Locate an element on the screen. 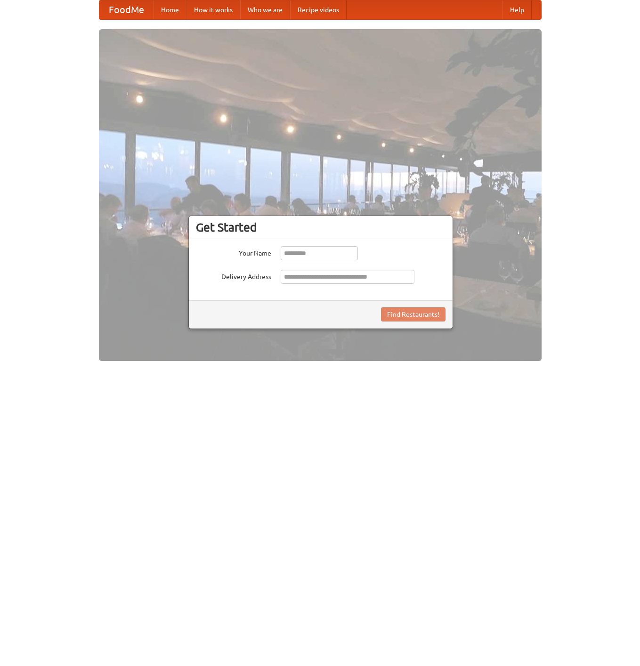  button: Find Restaurants! is located at coordinates (413, 315).